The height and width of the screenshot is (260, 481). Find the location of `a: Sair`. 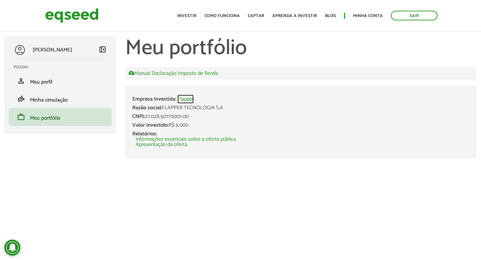

a: Sair is located at coordinates (414, 15).